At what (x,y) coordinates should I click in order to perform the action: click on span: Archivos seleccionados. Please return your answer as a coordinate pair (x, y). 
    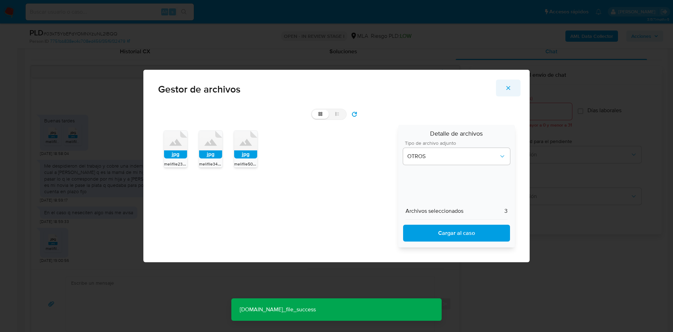
    Looking at the image, I should click on (435, 211).